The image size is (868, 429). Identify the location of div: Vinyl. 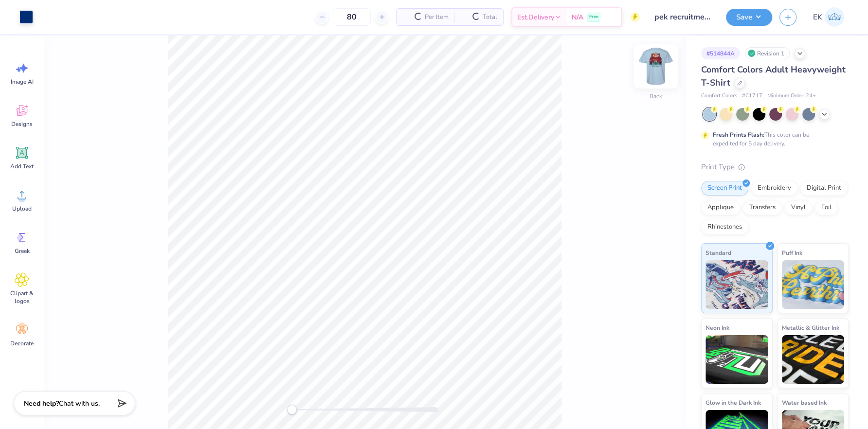
(798, 208).